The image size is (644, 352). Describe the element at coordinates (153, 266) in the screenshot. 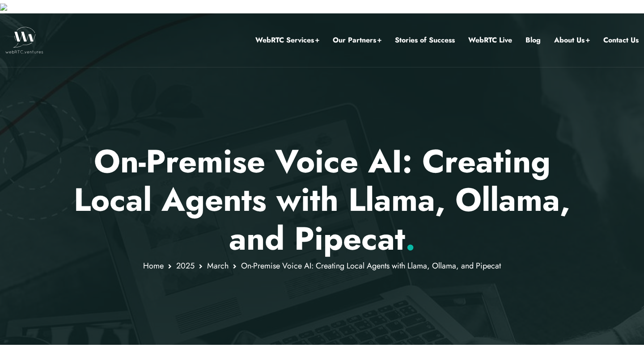

I see `span: Home` at that location.